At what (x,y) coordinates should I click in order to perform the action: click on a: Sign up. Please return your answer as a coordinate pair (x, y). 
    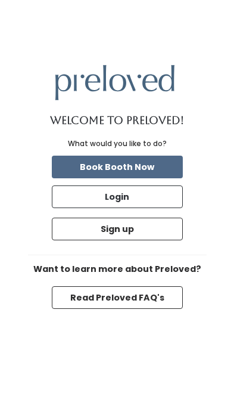
    Looking at the image, I should click on (118, 229).